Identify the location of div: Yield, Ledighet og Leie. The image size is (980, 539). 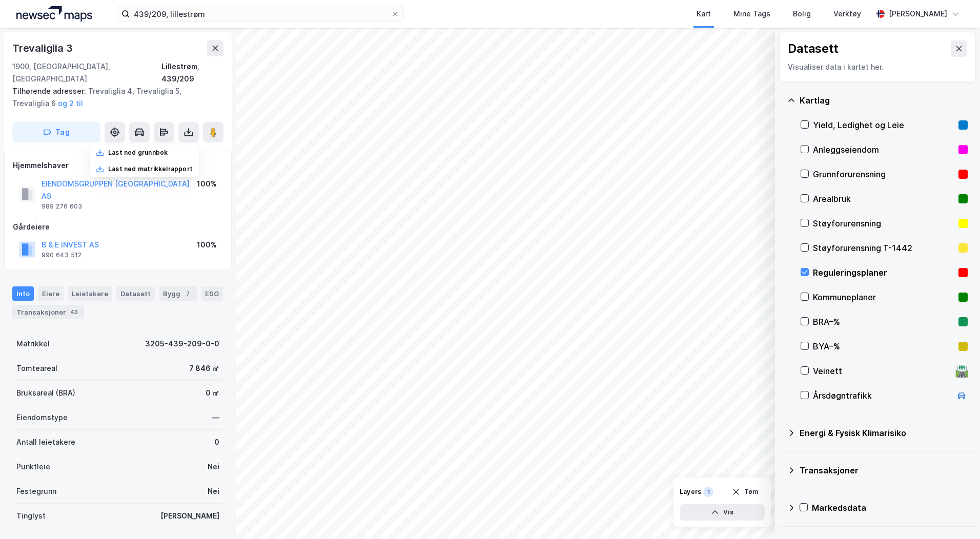
(883, 125).